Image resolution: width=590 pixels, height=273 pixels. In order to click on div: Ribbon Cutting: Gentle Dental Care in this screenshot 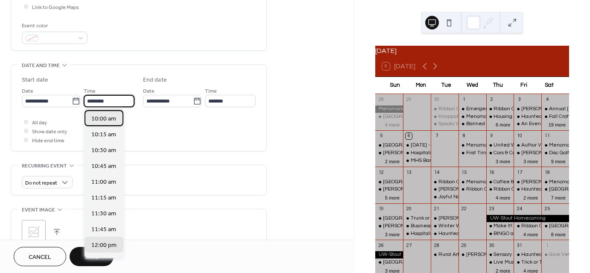, I will do `click(500, 189)`.